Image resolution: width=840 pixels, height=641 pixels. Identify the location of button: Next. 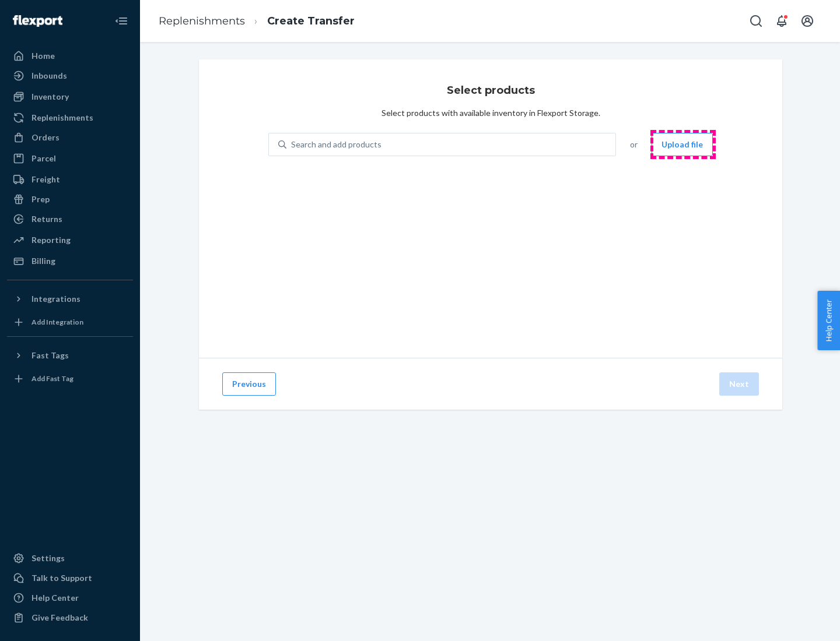
(739, 385).